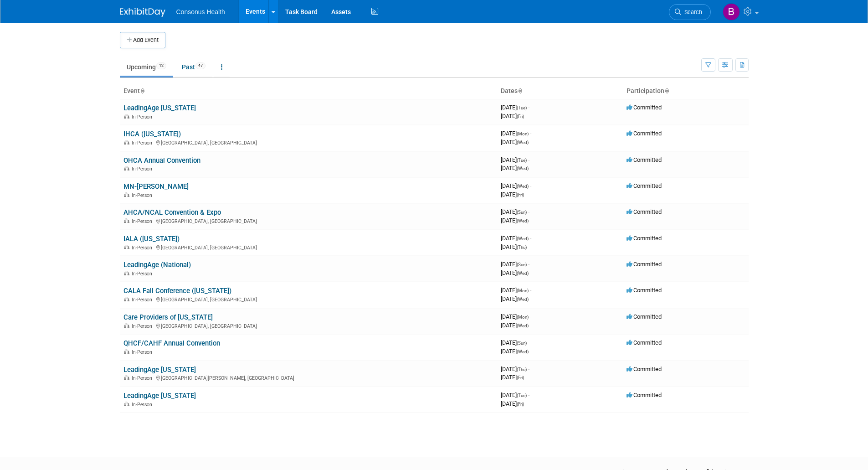  Describe the element at coordinates (686, 91) in the screenshot. I see `th: Participation` at that location.